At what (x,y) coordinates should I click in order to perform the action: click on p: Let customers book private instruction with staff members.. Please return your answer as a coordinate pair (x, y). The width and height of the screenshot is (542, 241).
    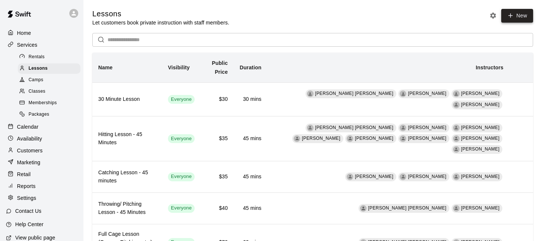
    Looking at the image, I should click on (160, 23).